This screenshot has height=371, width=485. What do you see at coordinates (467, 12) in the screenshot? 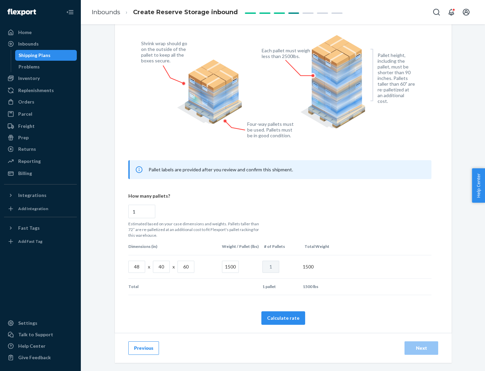
I see `button: Open account menu` at bounding box center [467, 12].